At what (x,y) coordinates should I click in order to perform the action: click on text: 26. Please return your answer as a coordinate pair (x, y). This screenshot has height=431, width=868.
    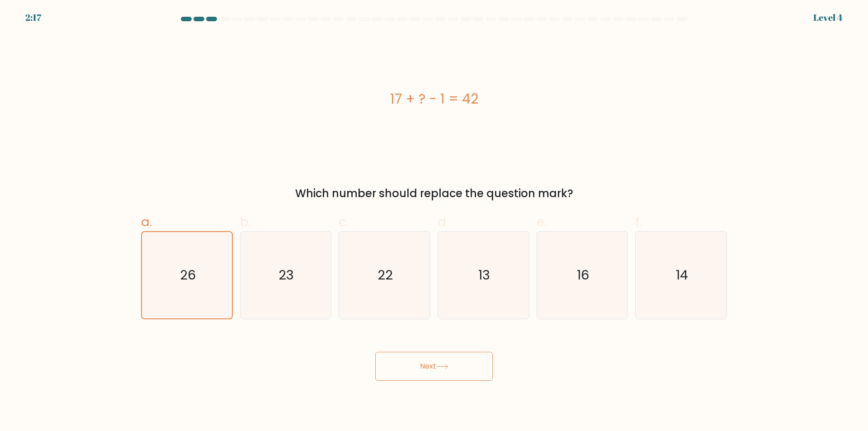
    Looking at the image, I should click on (188, 275).